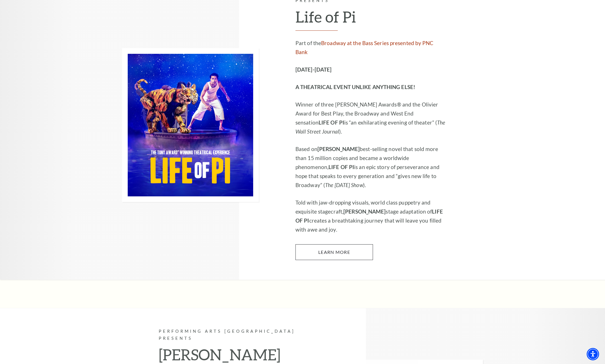 This screenshot has width=605, height=364. Describe the element at coordinates (371, 19) in the screenshot. I see `h2: Life of Pi` at that location.